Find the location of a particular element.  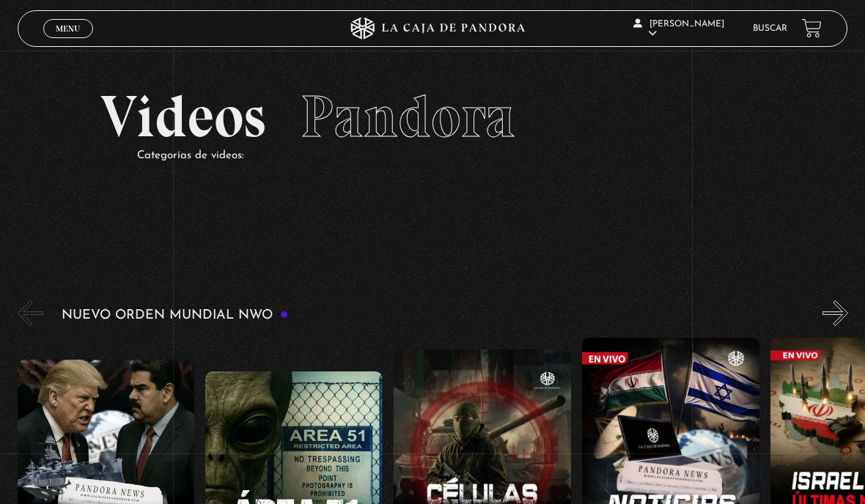

span: Menu is located at coordinates (67, 28).